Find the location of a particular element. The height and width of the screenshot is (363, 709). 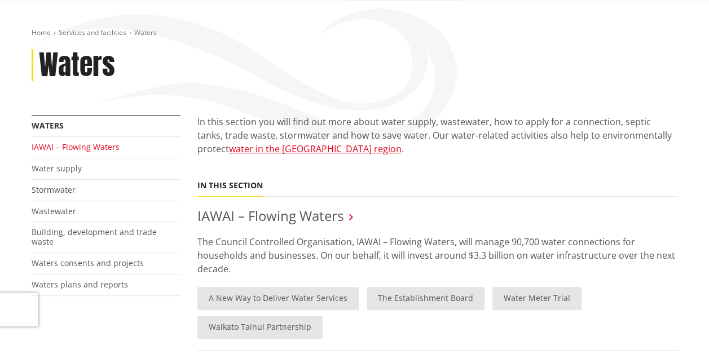

a: Stormwater is located at coordinates (54, 189).